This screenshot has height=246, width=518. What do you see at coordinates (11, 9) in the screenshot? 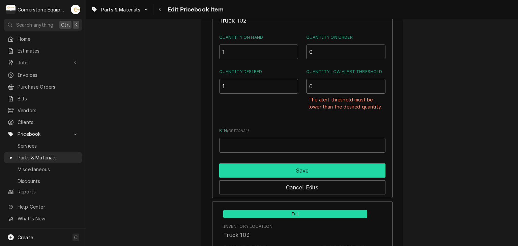
I see `div: Cornerstone Equipment Repair, LLC's Avatar` at bounding box center [11, 9].